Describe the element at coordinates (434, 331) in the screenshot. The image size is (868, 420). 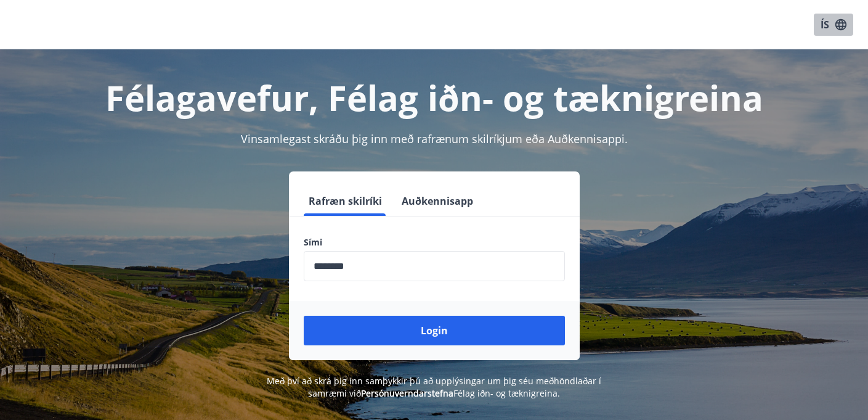
I see `button: Login` at that location.